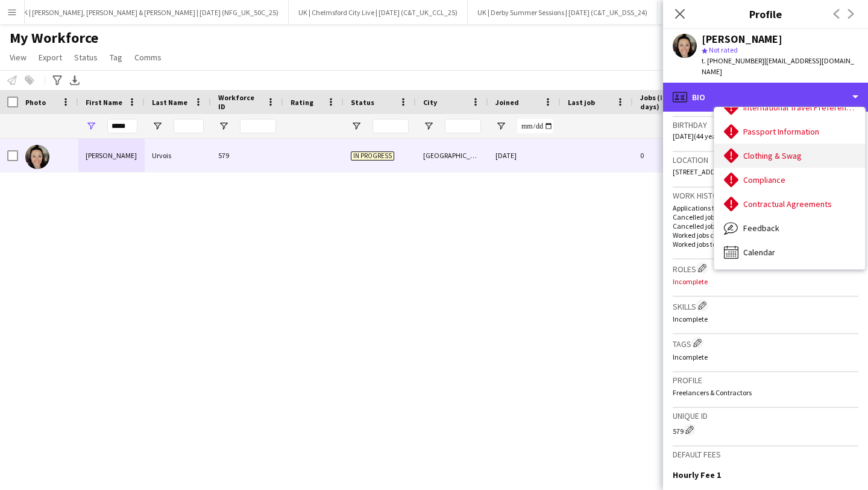 The height and width of the screenshot is (490, 868). I want to click on span: Tag, so click(116, 58).